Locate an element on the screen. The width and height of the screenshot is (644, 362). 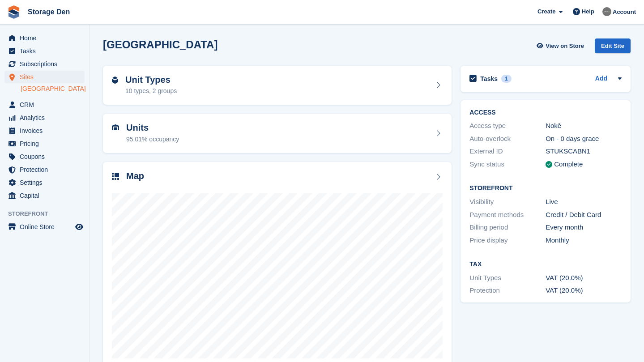
img: map-icn-33ee37083ee616e46c38cad1a60f524a97daa1e2b2c8c0bc3eb3415660979fc1.svg is located at coordinates (116, 176).